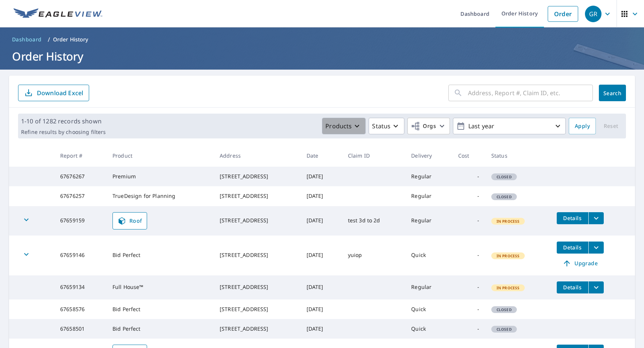 Image resolution: width=644 pixels, height=348 pixels. Describe the element at coordinates (509, 126) in the screenshot. I see `button: Last year` at that location.